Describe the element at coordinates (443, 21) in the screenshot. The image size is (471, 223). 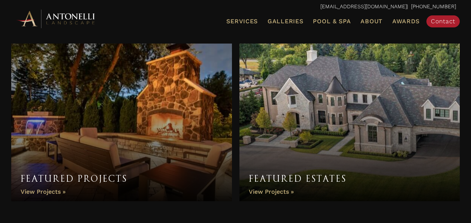
I see `a: Contact` at that location.